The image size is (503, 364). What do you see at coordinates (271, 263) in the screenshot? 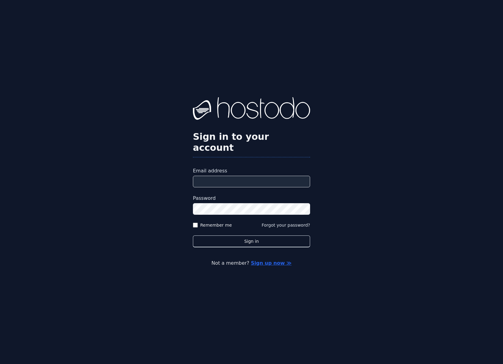
I see `a: Sign up now ≫` at bounding box center [271, 263].